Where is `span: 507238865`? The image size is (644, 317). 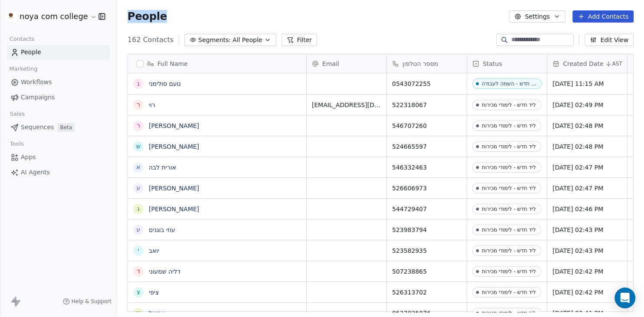
span: 507238865 is located at coordinates (410, 271).